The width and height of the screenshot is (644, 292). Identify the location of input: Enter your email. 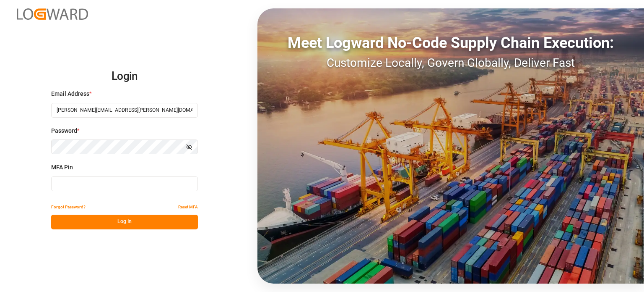
(125, 110).